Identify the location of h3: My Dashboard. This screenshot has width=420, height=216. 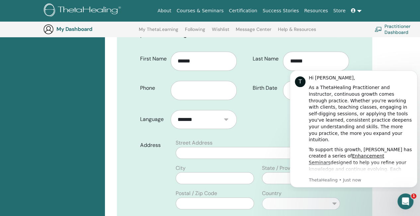
(90, 29).